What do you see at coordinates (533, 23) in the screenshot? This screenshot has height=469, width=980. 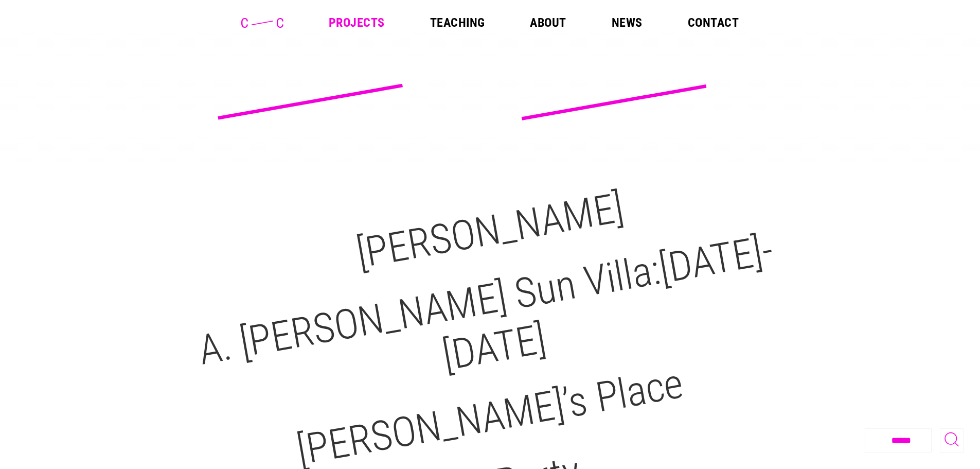 I see `nav: Main Menu` at bounding box center [533, 23].